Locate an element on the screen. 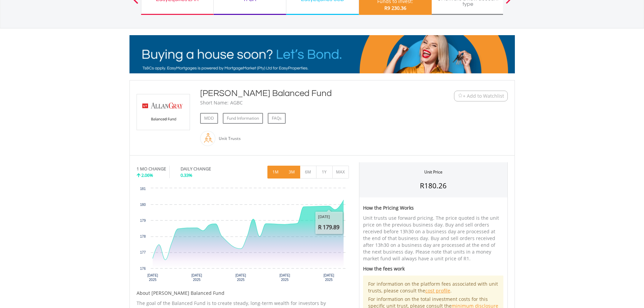  button: 3M is located at coordinates (292, 172).